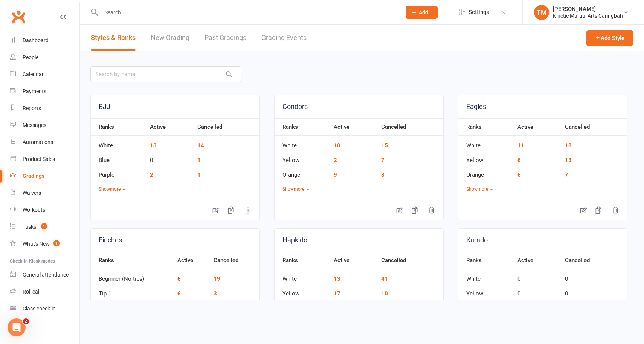  What do you see at coordinates (39, 159) in the screenshot?
I see `div: Product Sales` at bounding box center [39, 159].